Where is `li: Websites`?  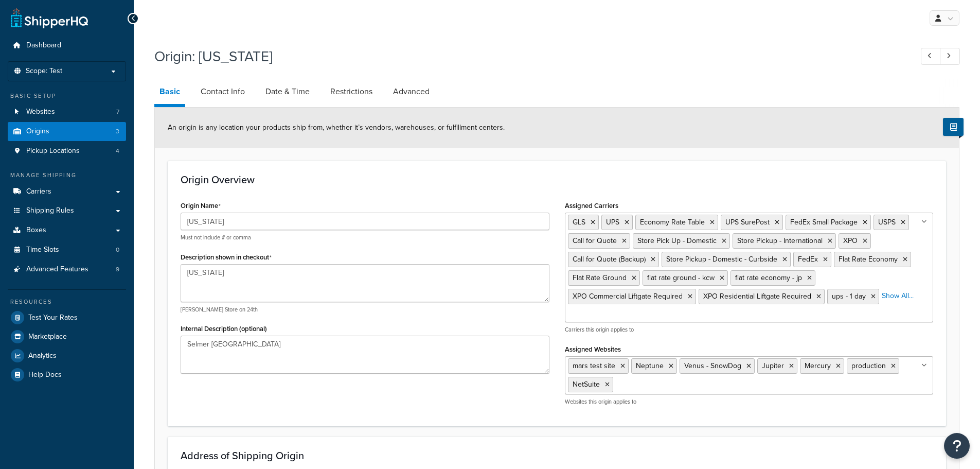 li: Websites is located at coordinates (67, 111).